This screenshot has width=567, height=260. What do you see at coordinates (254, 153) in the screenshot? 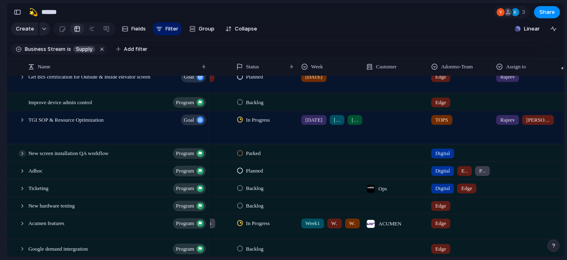
I see `span: Parked` at bounding box center [254, 153].